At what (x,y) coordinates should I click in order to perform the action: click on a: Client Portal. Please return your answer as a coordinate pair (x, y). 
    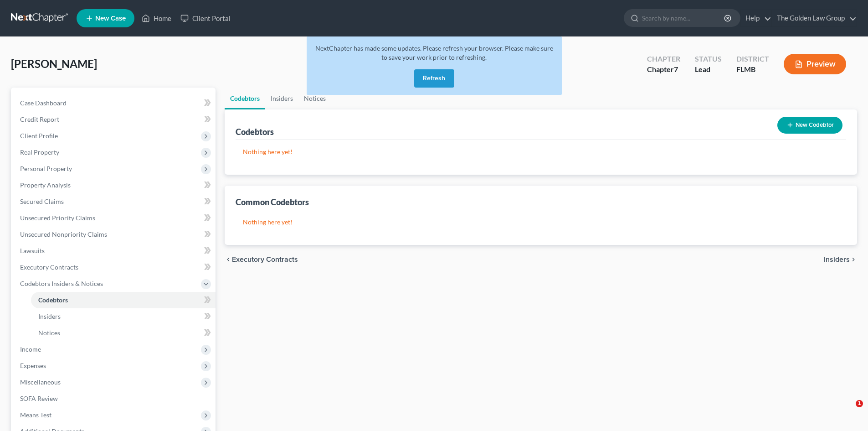
    Looking at the image, I should click on (206, 18).